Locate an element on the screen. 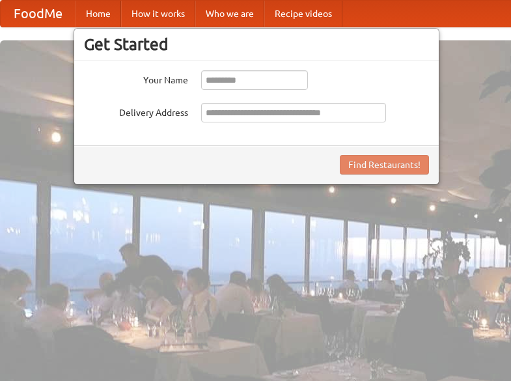  button: Find Restaurants! is located at coordinates (384, 165).